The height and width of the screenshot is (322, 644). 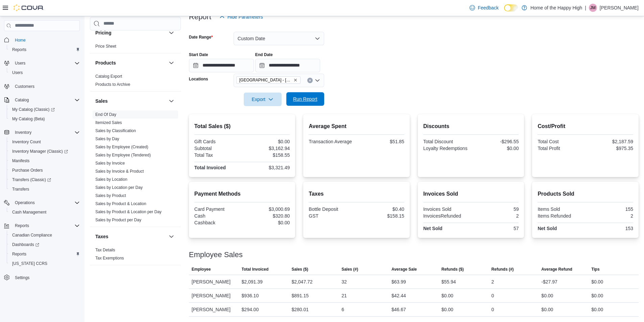 I want to click on button: Home, so click(x=42, y=40).